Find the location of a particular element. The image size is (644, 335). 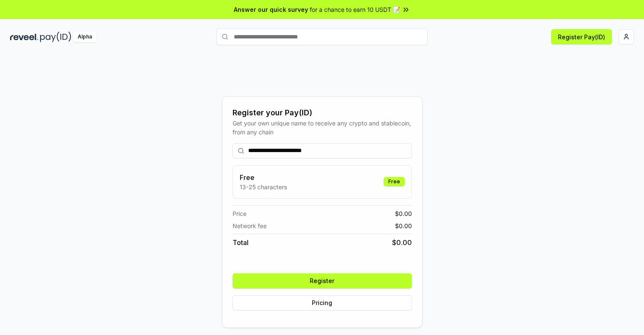

img: reveel_dark is located at coordinates (24, 37).